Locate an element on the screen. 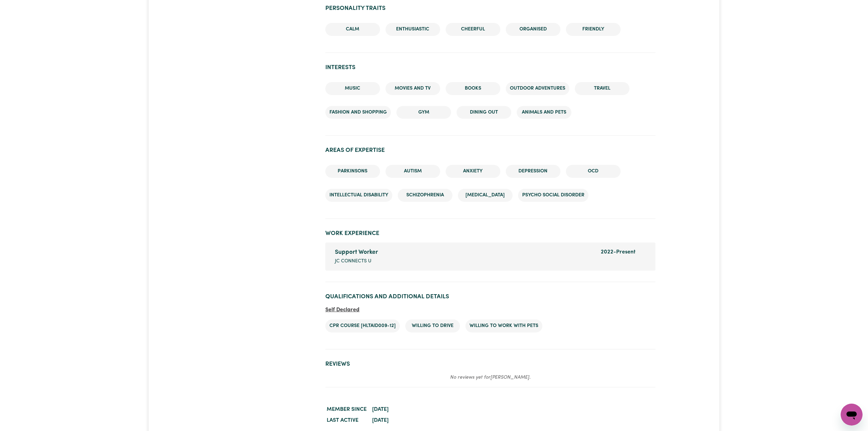 The image size is (868, 431). li: Schizophrenia is located at coordinates (425, 195).